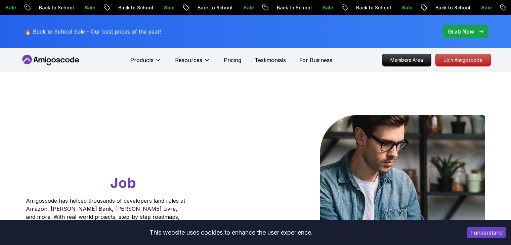 This screenshot has width=511, height=245. Describe the element at coordinates (192, 63) in the screenshot. I see `button: Resources` at that location.